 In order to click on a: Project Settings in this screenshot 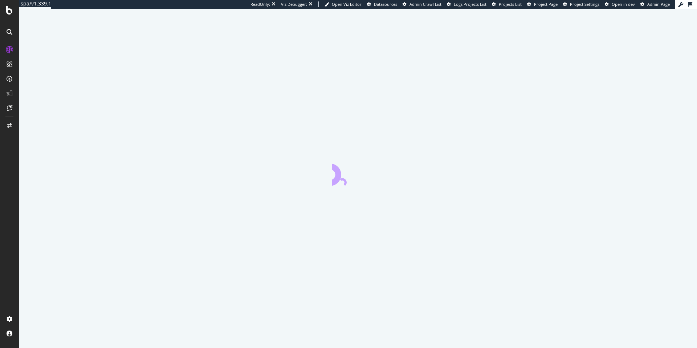, I will do `click(581, 4)`.